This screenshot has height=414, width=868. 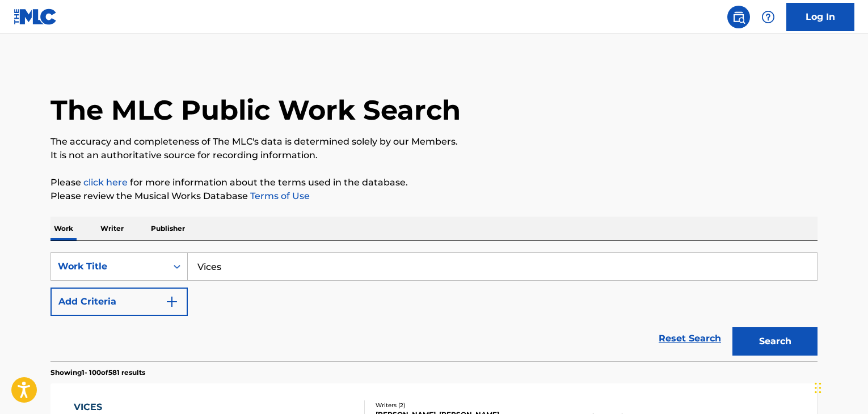 I want to click on a: Terms of Use, so click(x=279, y=196).